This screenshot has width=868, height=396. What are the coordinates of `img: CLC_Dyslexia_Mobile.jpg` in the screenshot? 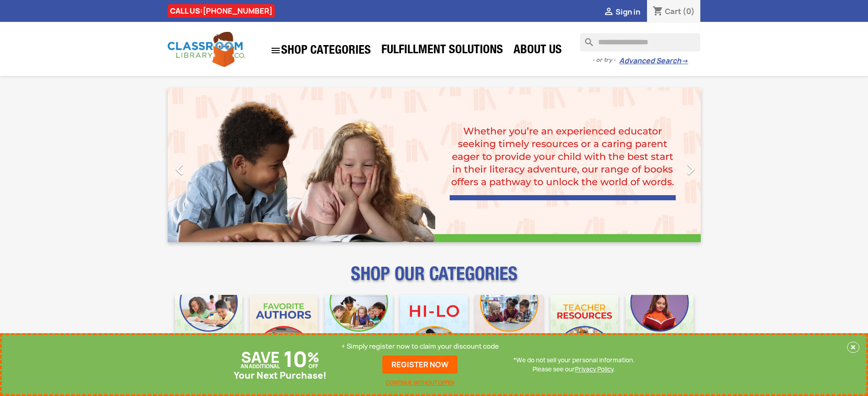 It's located at (659, 329).